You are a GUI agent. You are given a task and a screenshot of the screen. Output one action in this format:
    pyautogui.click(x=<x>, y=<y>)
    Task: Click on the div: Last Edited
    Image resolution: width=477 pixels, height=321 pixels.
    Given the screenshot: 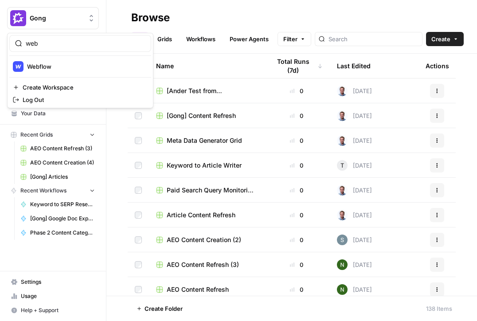 What is the action you would take?
    pyautogui.click(x=354, y=66)
    